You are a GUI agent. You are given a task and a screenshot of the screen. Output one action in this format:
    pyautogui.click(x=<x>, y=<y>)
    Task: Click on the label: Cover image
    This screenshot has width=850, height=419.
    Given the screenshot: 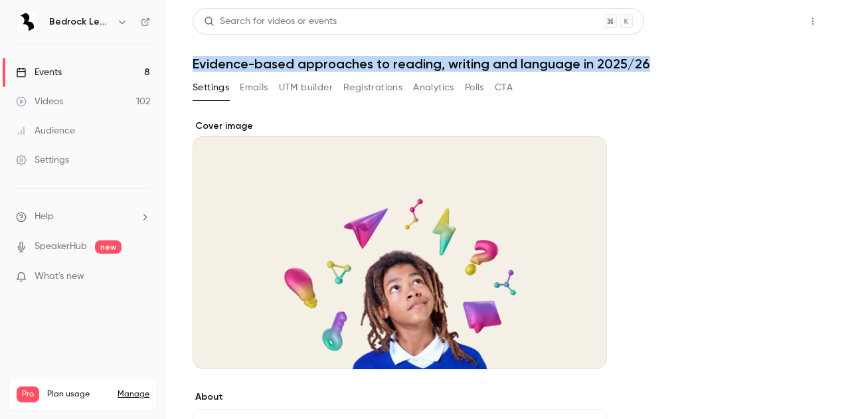 What is the action you would take?
    pyautogui.click(x=400, y=126)
    